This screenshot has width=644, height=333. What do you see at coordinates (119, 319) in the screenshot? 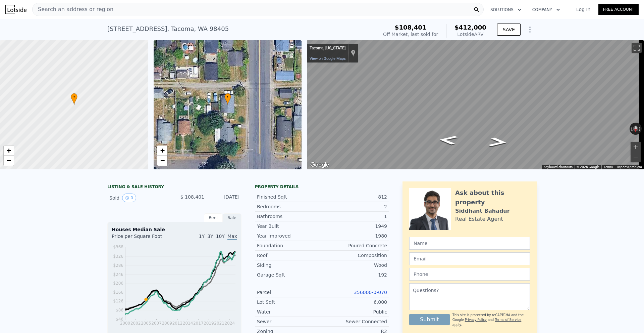
I see `tspan: $46` at bounding box center [119, 319].